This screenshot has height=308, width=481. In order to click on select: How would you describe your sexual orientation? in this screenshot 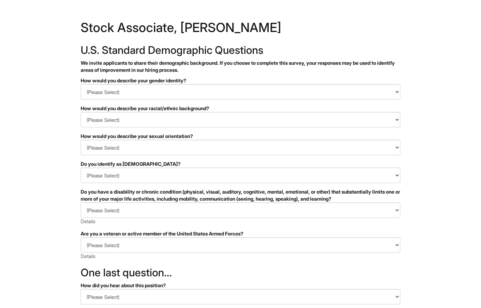, I will do `click(240, 147)`.